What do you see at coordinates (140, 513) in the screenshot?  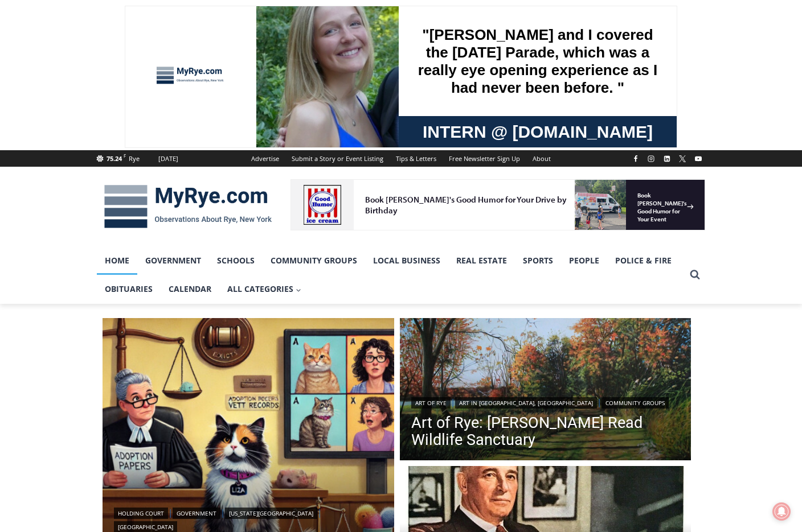 I see `a: Holding Court` at bounding box center [140, 513].